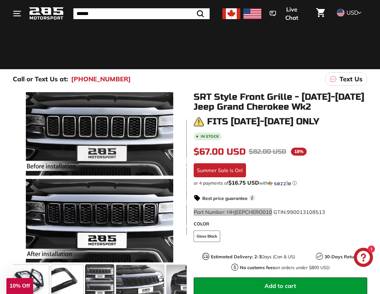  I want to click on strong: 30-Days Return, so click(341, 257).